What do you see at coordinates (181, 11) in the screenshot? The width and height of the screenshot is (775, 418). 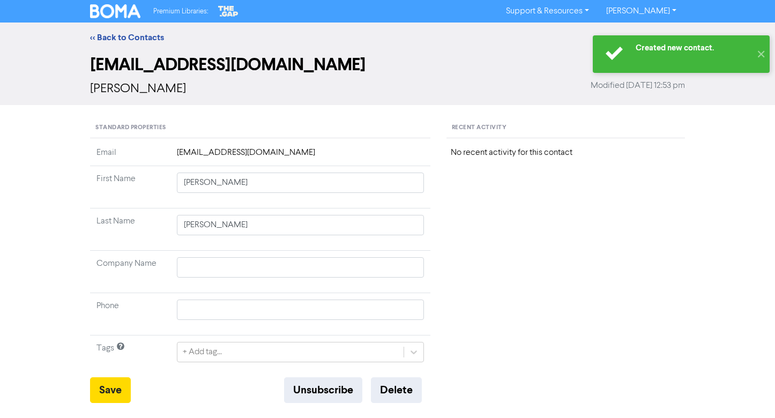 I see `span: Premium Libraries:` at bounding box center [181, 11].